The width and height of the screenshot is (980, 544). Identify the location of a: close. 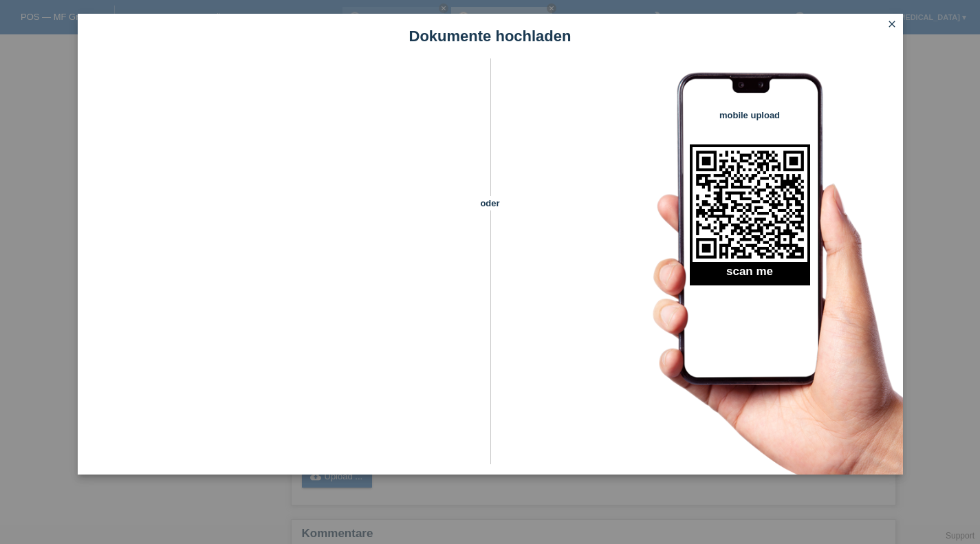
(892, 24).